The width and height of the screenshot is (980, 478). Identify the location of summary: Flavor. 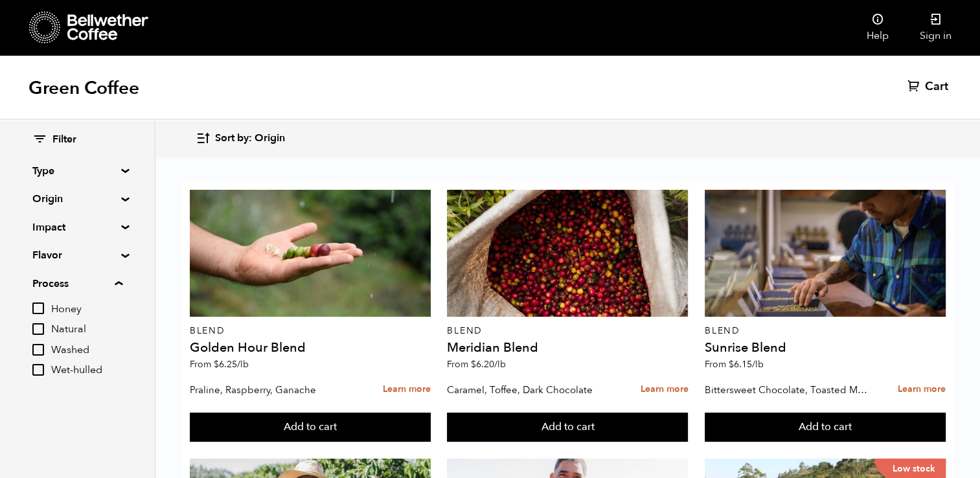
(77, 255).